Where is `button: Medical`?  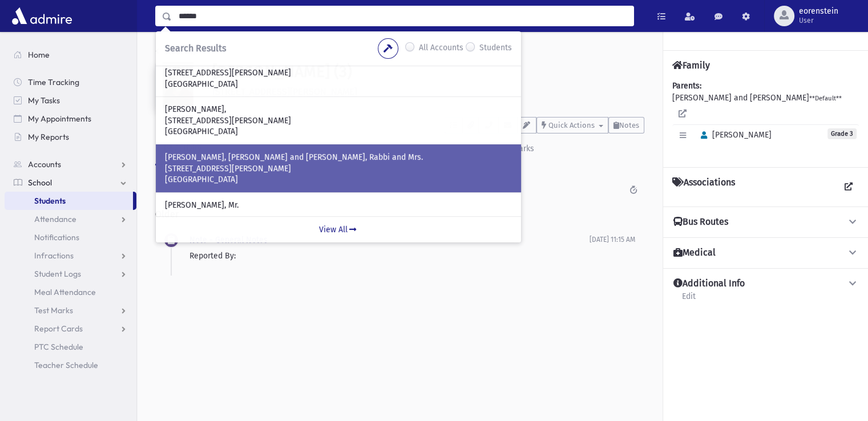
button: Medical is located at coordinates (765, 253).